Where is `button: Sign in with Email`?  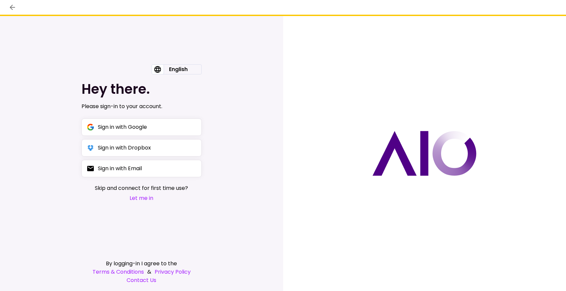 button: Sign in with Email is located at coordinates (141, 169).